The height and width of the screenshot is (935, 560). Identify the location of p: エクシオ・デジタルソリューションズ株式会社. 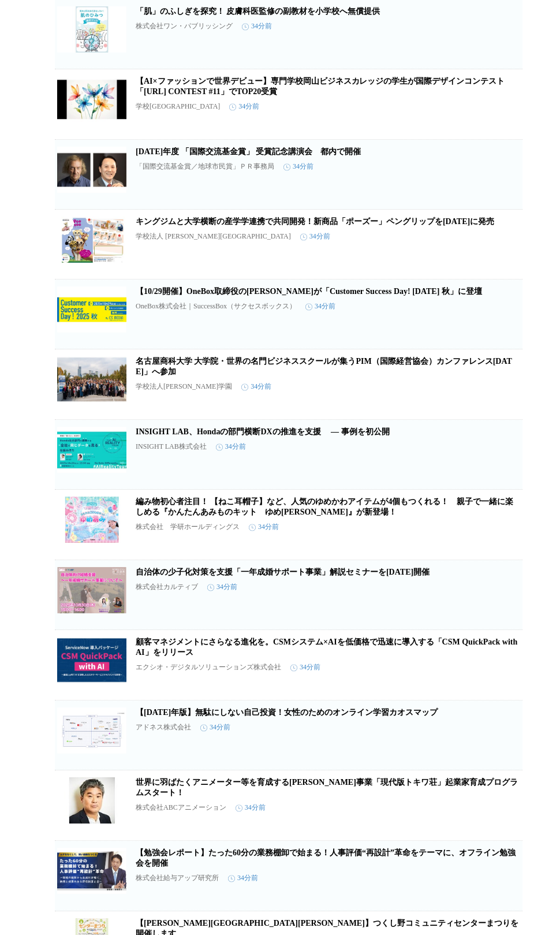
(208, 667).